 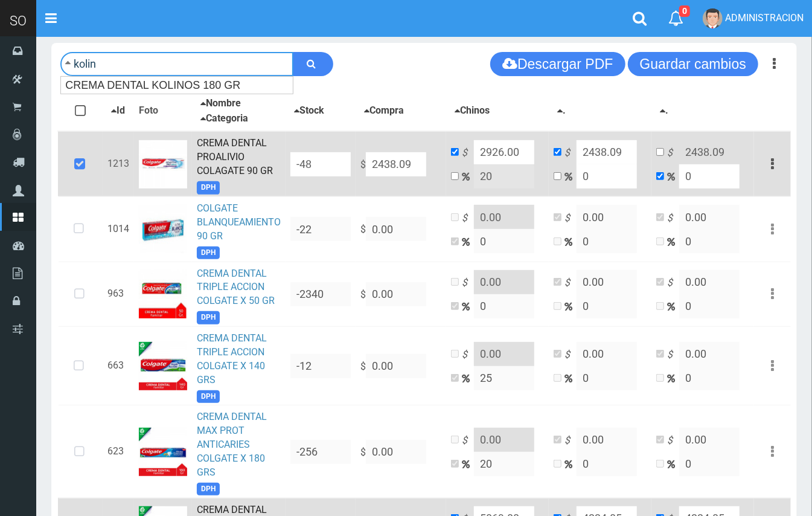 I want to click on a: COLGATE BLANQUEAMIENTO 90 GR, so click(x=238, y=221).